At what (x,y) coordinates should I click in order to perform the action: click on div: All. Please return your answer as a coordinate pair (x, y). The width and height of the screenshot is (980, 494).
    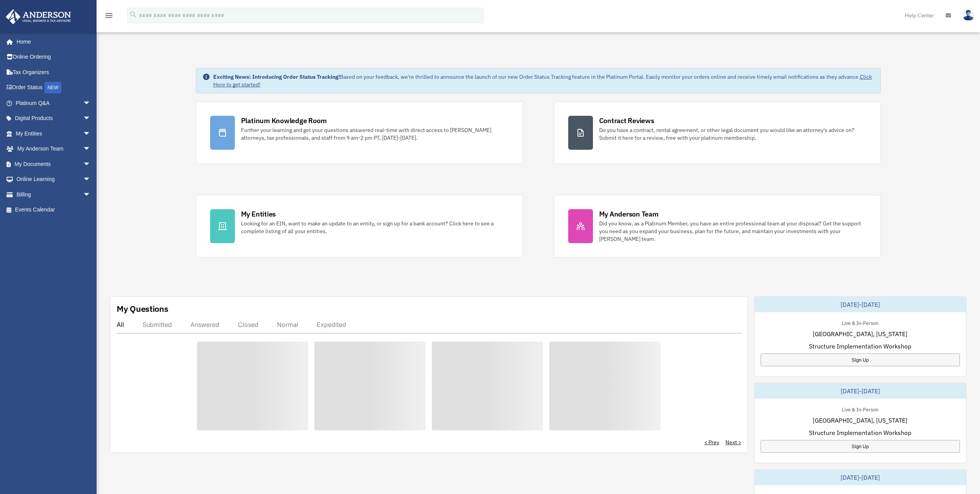
    Looking at the image, I should click on (120, 325).